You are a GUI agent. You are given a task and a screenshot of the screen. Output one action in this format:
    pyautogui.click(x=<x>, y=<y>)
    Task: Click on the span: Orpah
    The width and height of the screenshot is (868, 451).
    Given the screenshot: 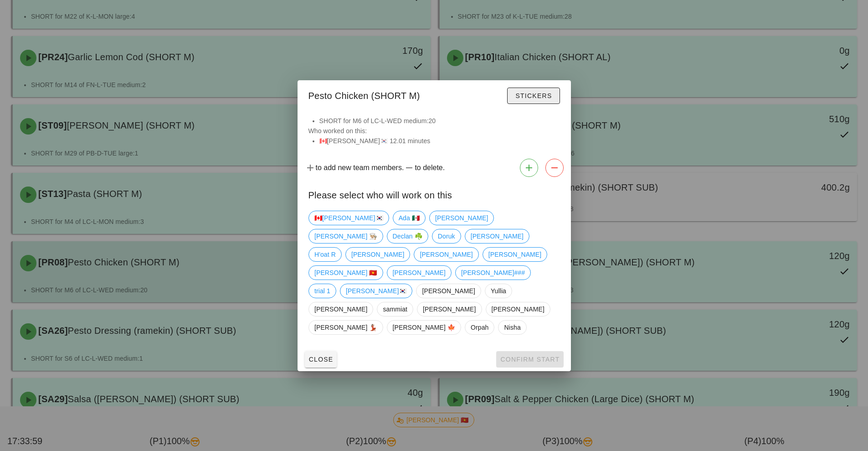 What is the action you would take?
    pyautogui.click(x=480, y=327)
    